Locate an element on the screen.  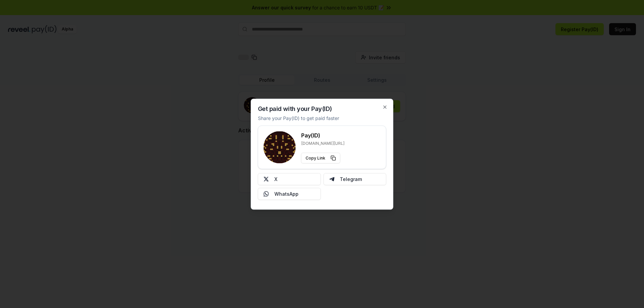
h2: Get paid with your Pay(ID) is located at coordinates (295, 109).